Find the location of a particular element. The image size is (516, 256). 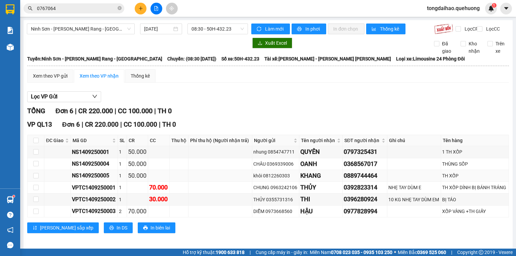

span: aim is located at coordinates (172, 8).